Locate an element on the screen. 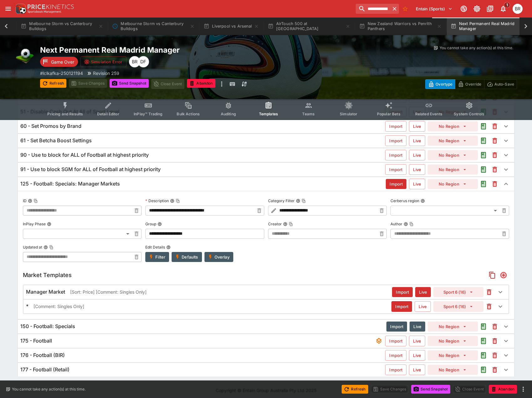  h5: Market Templates is located at coordinates (47, 275).